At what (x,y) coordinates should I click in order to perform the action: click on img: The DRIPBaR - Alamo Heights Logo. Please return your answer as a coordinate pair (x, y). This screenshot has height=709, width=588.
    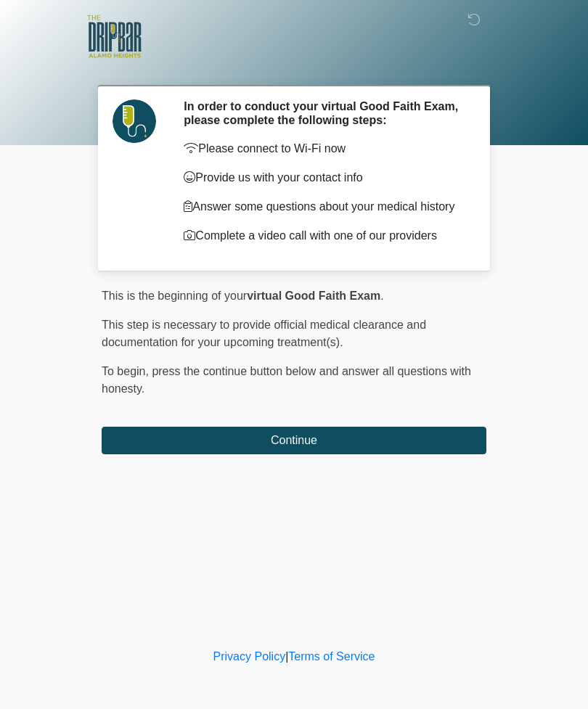
    Looking at the image, I should click on (114, 36).